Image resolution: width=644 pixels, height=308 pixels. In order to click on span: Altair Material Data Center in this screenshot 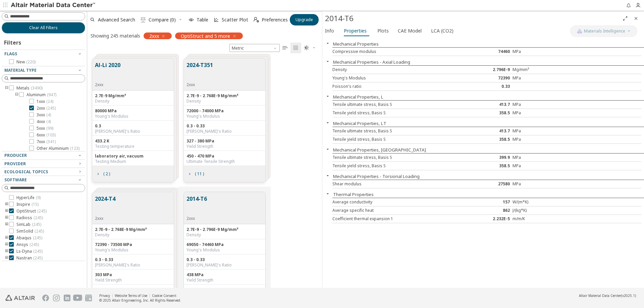, I will do `click(600, 296)`.